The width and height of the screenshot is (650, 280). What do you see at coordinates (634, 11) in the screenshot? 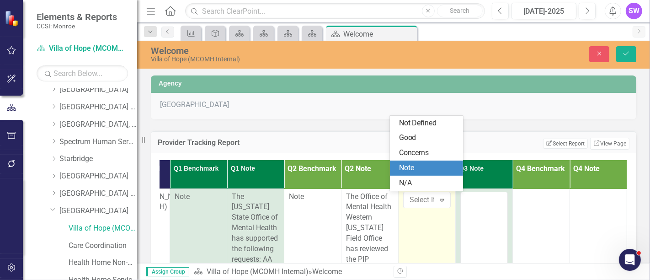
I see `div: SW` at bounding box center [634, 11].